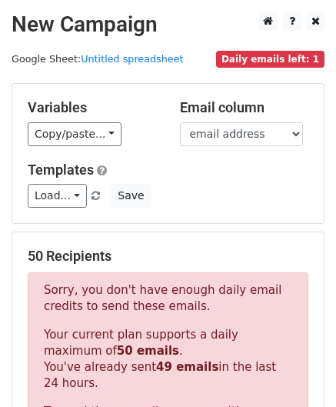 The image size is (336, 407). What do you see at coordinates (57, 195) in the screenshot?
I see `a: Load...` at bounding box center [57, 195].